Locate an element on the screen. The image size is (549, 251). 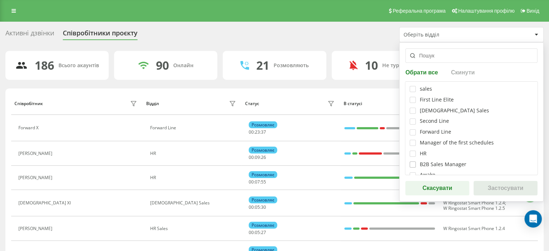
span: 07 is located at coordinates (258, 182).